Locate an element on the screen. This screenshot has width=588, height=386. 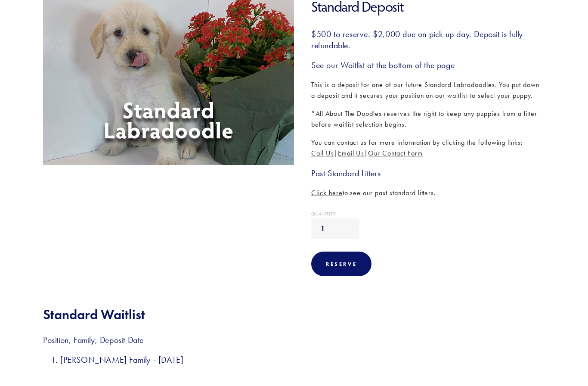
a: Email Us is located at coordinates (351, 153).